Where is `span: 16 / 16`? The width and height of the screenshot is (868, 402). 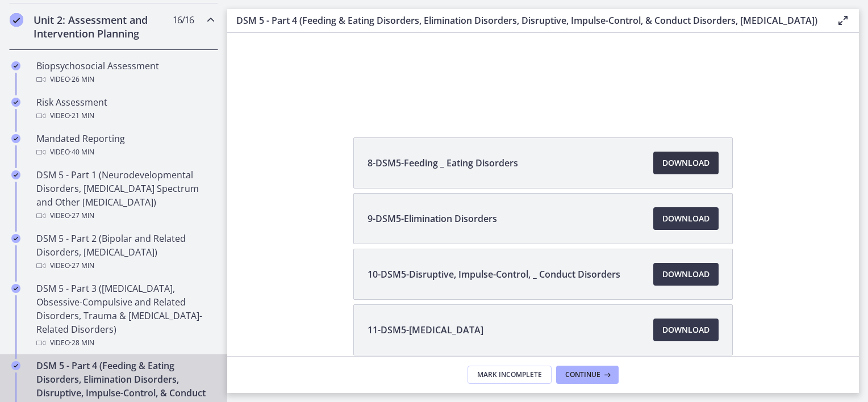 span: 16 / 16 is located at coordinates (183, 20).